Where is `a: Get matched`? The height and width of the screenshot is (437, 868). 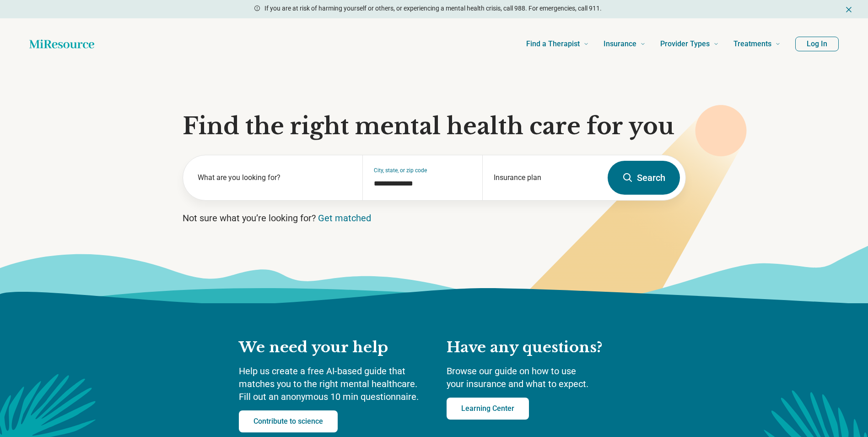
a: Get matched is located at coordinates (344, 218).